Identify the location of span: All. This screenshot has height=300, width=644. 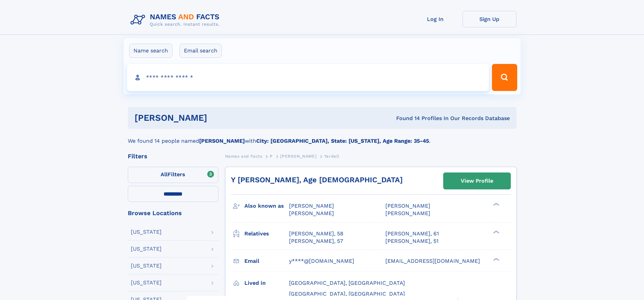
(164, 174).